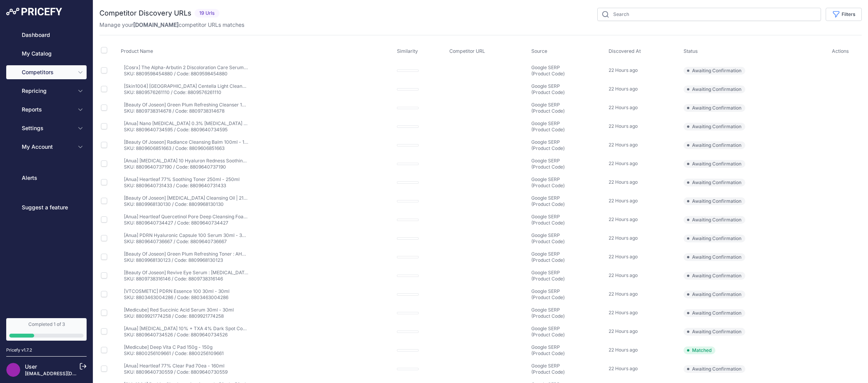  Describe the element at coordinates (46, 147) in the screenshot. I see `button: My Account` at that location.